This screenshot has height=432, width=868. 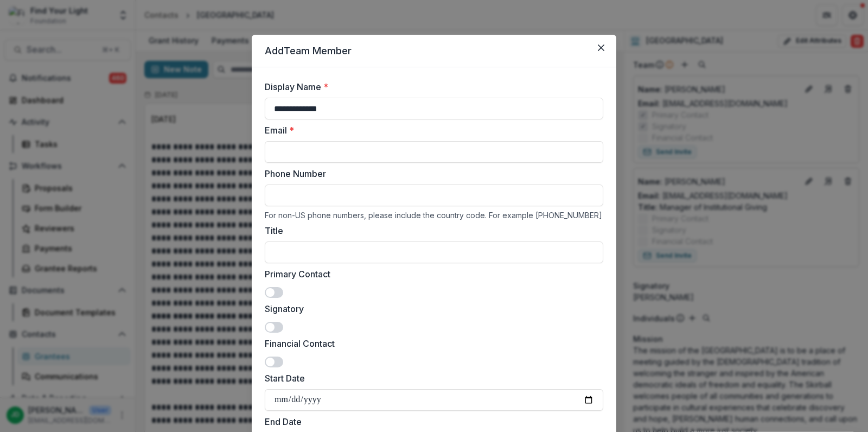 I want to click on button: Close, so click(x=601, y=48).